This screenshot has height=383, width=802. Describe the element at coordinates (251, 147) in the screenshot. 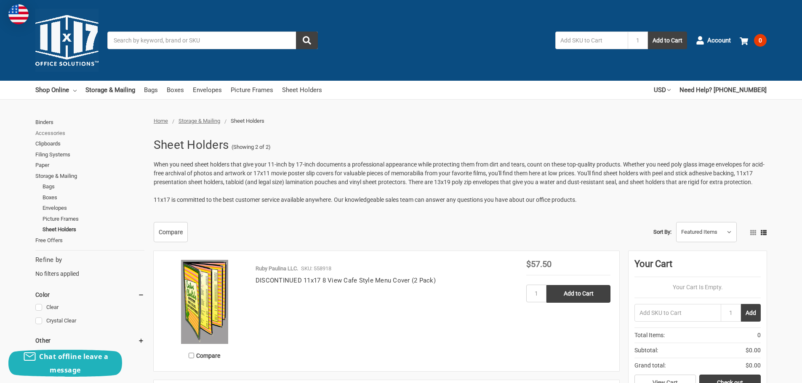

I see `span: (Showing 2 of 2)` at that location.